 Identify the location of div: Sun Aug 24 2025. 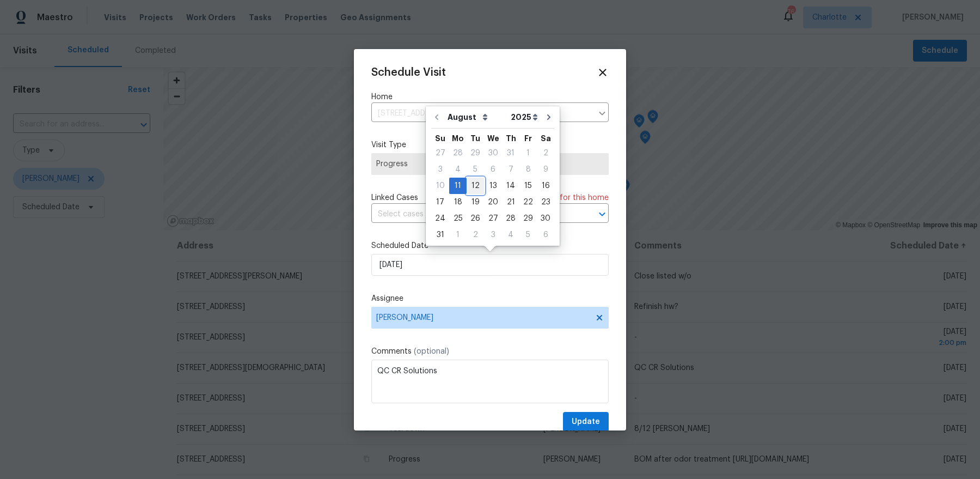
(440, 218).